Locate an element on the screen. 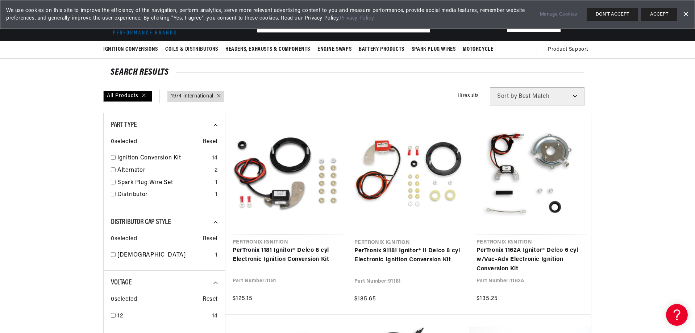 Image resolution: width=695 pixels, height=333 pixels. span: Engine Swaps is located at coordinates (334, 49).